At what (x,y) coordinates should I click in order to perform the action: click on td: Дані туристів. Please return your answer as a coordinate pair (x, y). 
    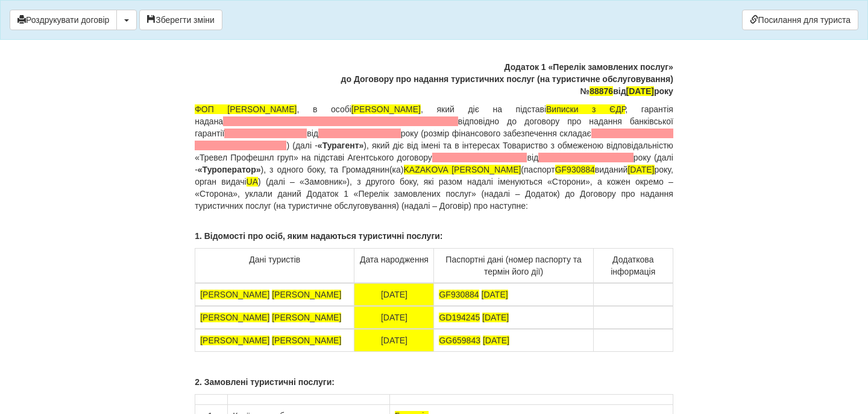
    Looking at the image, I should click on (275, 266).